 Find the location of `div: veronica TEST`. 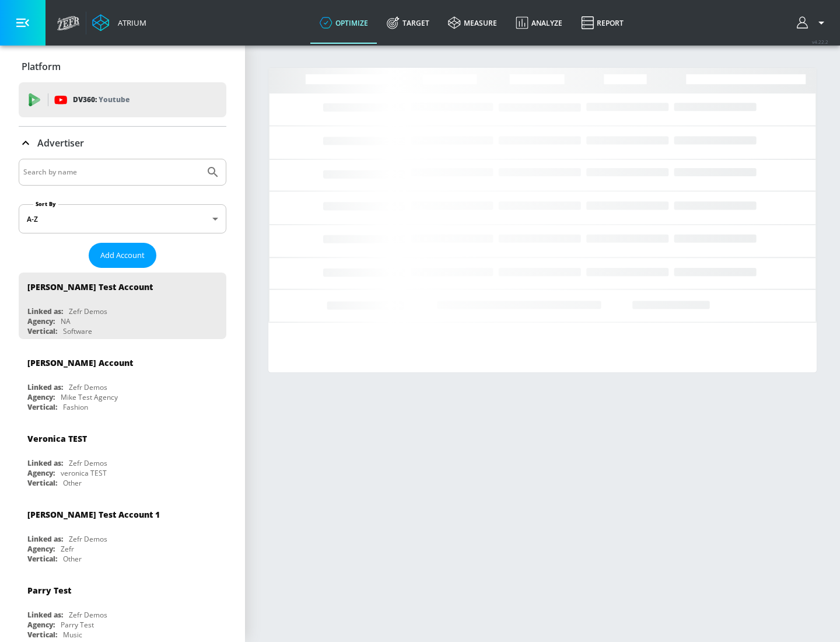

div: veronica TEST is located at coordinates (83, 473).